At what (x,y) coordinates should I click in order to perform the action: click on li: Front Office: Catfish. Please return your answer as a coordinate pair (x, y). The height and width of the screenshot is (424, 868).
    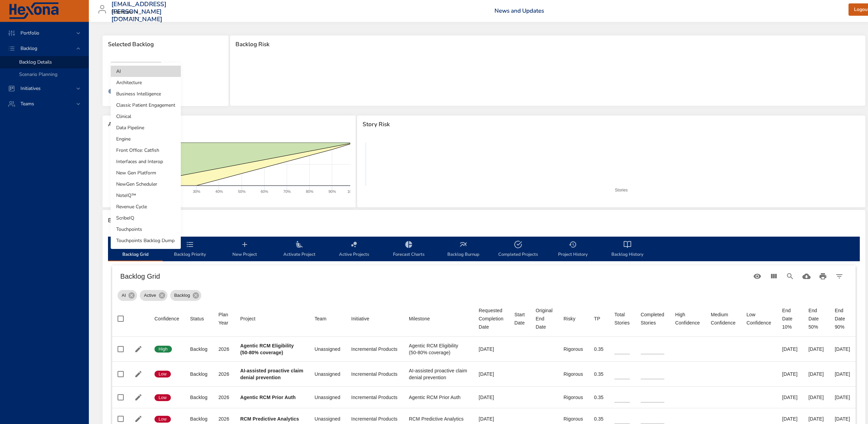
    Looking at the image, I should click on (146, 150).